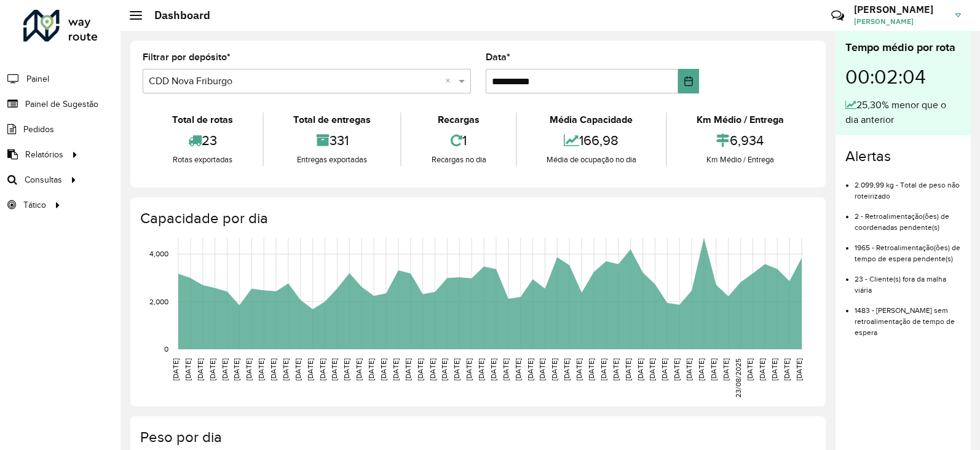 This screenshot has height=450, width=980. What do you see at coordinates (498, 57) in the screenshot?
I see `label: Data` at bounding box center [498, 57].